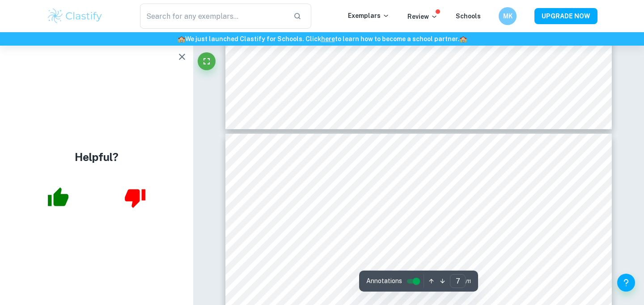  I want to click on button: Help and Feedback, so click(626, 283).